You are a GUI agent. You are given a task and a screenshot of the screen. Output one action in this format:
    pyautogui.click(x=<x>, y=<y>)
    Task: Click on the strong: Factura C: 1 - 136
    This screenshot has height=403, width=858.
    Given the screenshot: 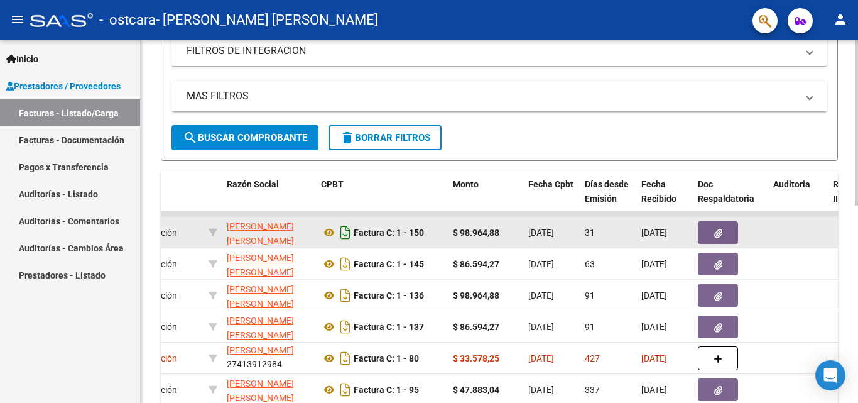 What is the action you would take?
    pyautogui.click(x=389, y=295)
    